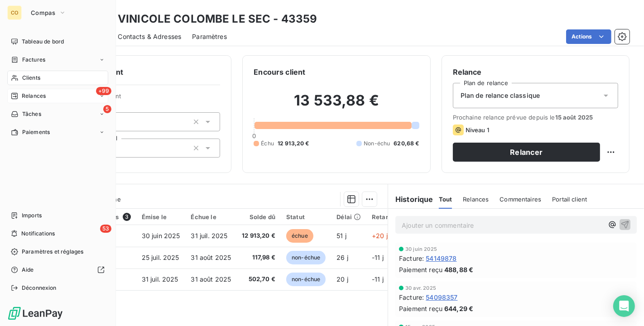 The width and height of the screenshot is (644, 326). What do you see at coordinates (36, 313) in the screenshot?
I see `img: Logo LeanPay` at bounding box center [36, 313].